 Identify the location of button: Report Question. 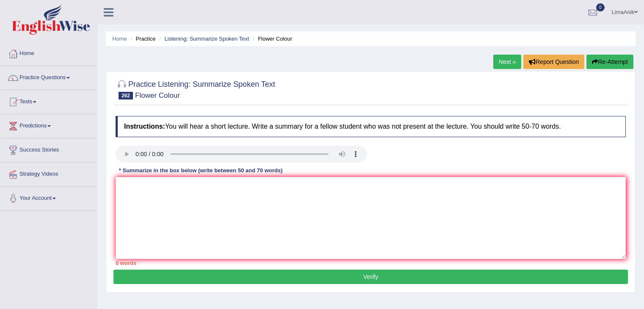
(554, 61).